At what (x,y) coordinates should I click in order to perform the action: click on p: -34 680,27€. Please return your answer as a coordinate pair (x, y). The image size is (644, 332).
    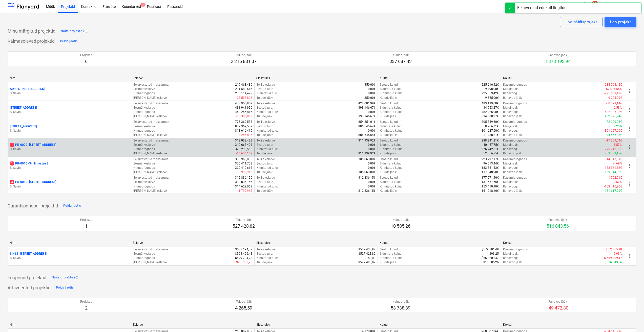
    Looking at the image, I should click on (491, 116).